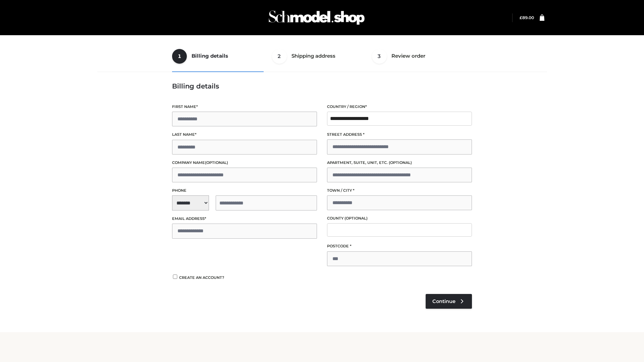 The height and width of the screenshot is (362, 644). What do you see at coordinates (399, 106) in the screenshot?
I see `label: Country / Region` at bounding box center [399, 106].